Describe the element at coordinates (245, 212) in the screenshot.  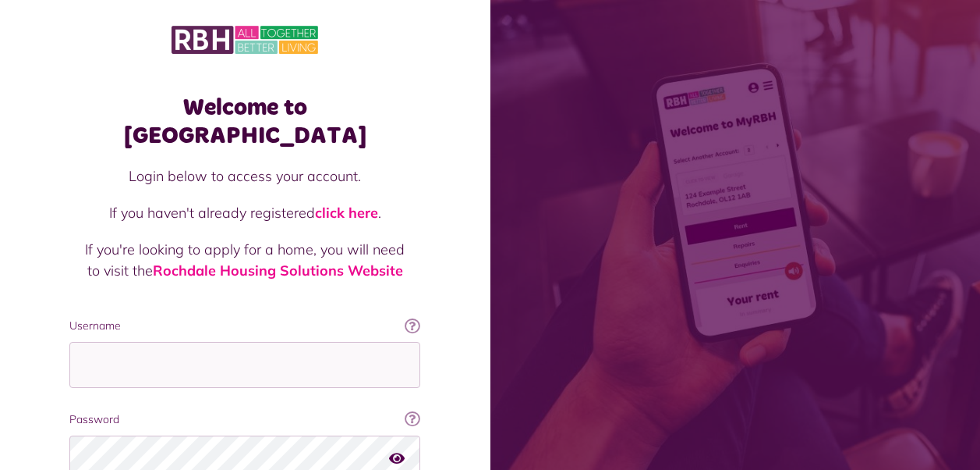
I see `p: If you haven't already registered .` at that location.